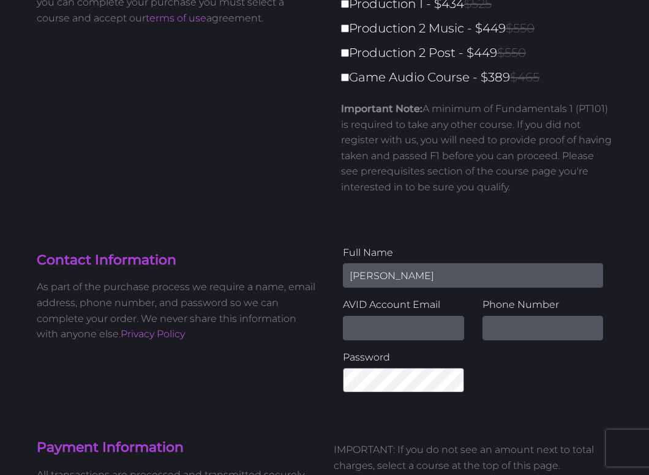  What do you see at coordinates (381, 108) in the screenshot?
I see `strong: Important Note:` at bounding box center [381, 108].